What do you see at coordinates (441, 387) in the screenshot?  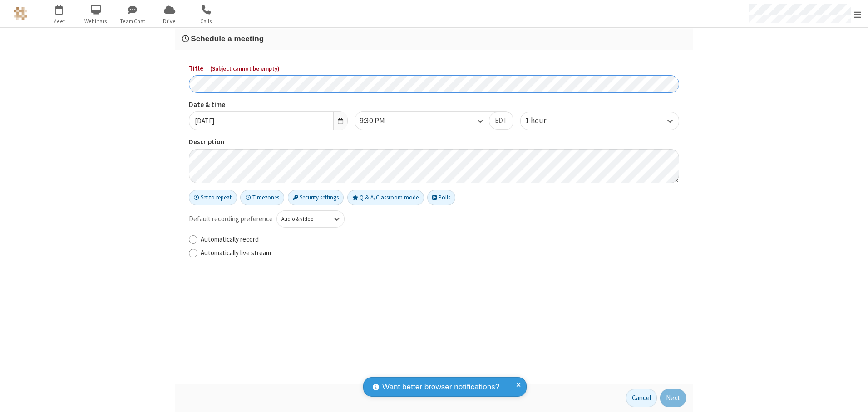 I see `span: Want better browser notifications?` at bounding box center [441, 387].